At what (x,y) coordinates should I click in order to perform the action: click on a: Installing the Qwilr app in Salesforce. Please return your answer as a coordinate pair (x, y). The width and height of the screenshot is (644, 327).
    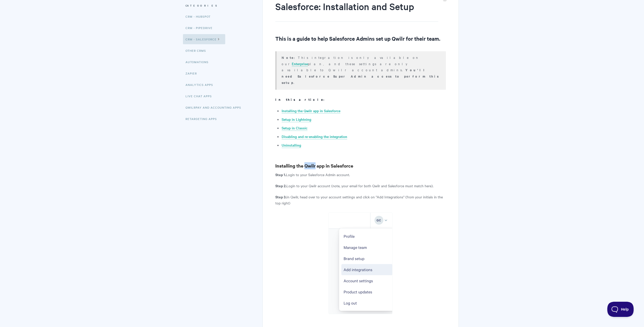
    Looking at the image, I should click on (311, 111).